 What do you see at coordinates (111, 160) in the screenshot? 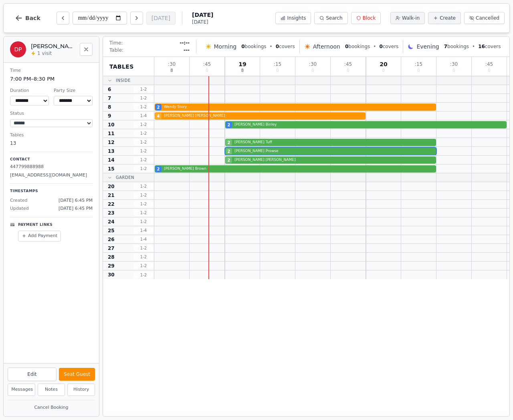
I see `span: 14` at bounding box center [111, 160].